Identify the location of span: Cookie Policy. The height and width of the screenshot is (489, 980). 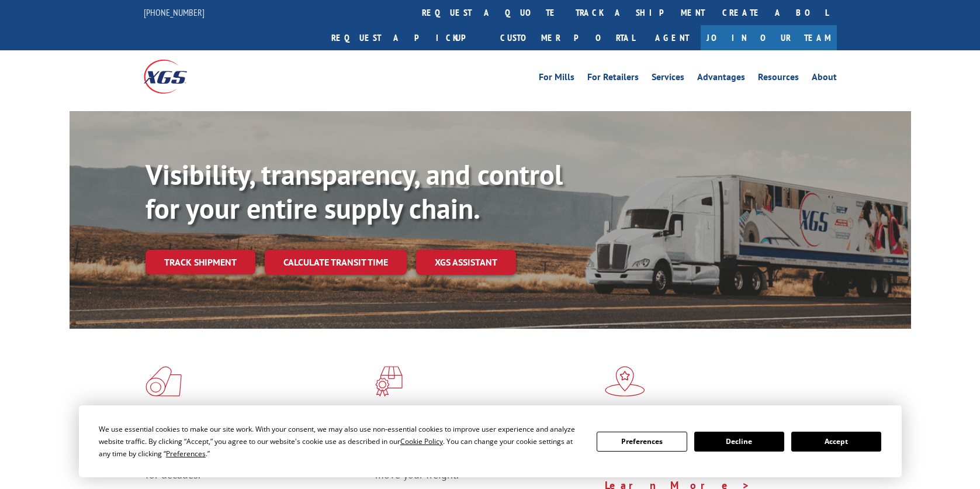
(422, 441).